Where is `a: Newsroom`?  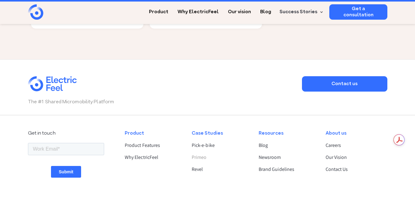
a: Newsroom is located at coordinates (287, 157).